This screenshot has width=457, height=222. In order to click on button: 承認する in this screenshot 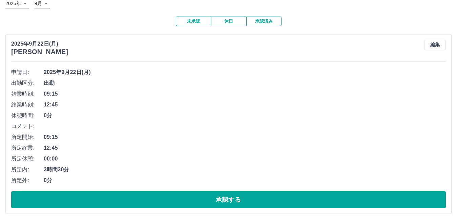, I will do `click(228, 200)`.